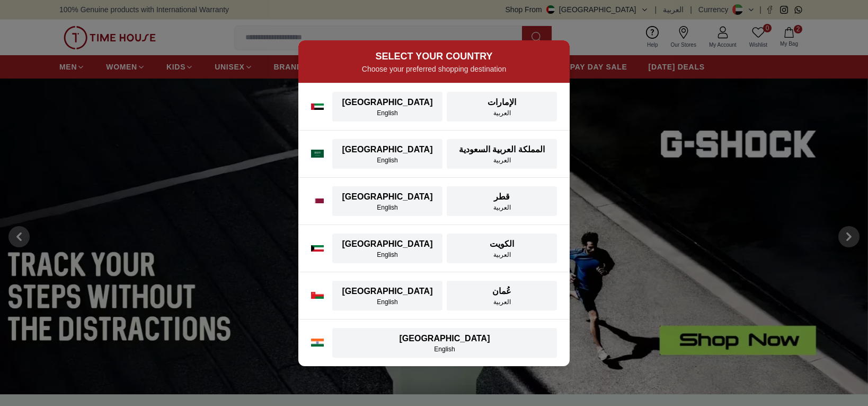  What do you see at coordinates (434, 56) in the screenshot?
I see `h2: SELECT YOUR COUNTRY` at bounding box center [434, 56].